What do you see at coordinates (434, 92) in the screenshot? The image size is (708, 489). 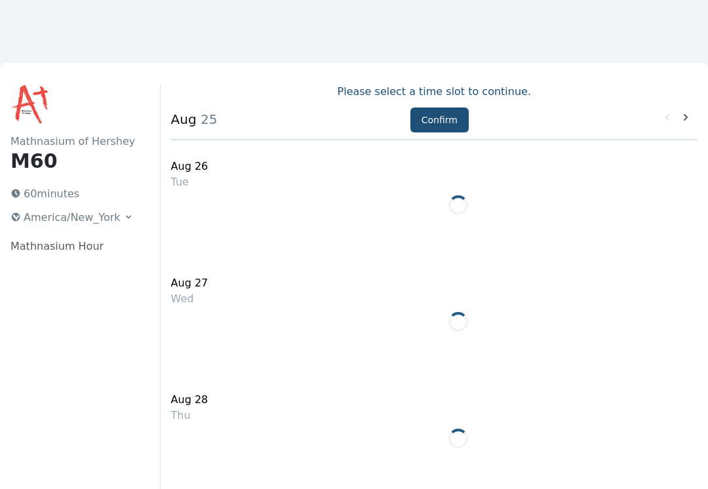 I see `p: Please select a time slot to continue.` at bounding box center [434, 92].